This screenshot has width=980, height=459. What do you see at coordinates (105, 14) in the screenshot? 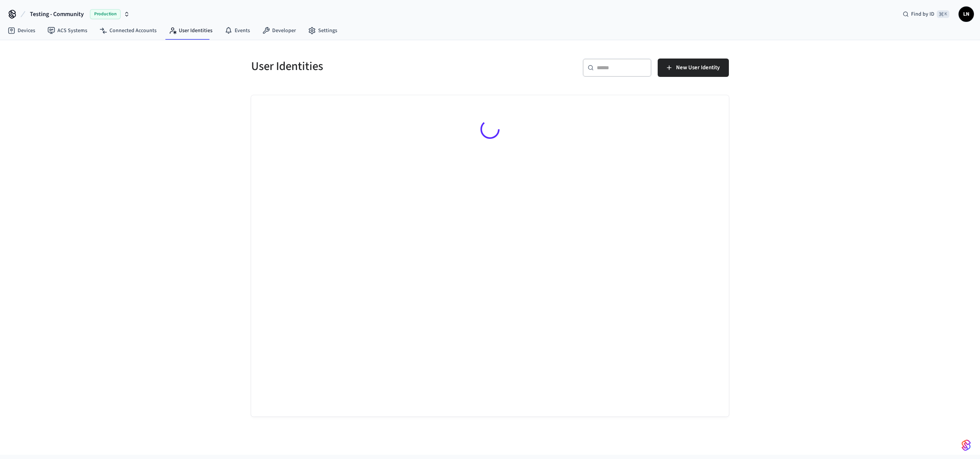
I see `span: Production` at bounding box center [105, 14].